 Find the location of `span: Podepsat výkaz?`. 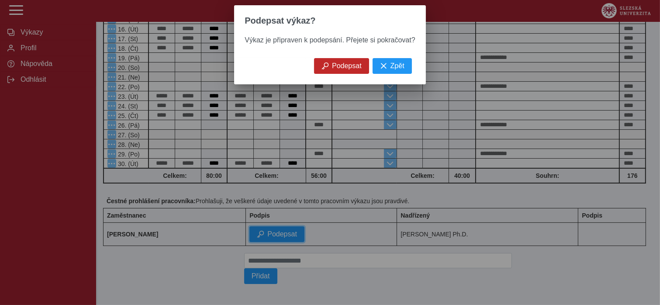

span: Podepsat výkaz? is located at coordinates (280, 21).